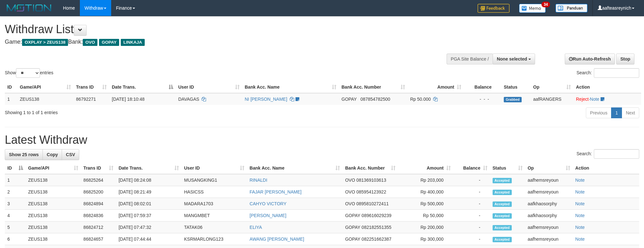 The width and height of the screenshot is (644, 248). Describe the element at coordinates (533, 8) in the screenshot. I see `img: Button%20Memo.svg` at that location.